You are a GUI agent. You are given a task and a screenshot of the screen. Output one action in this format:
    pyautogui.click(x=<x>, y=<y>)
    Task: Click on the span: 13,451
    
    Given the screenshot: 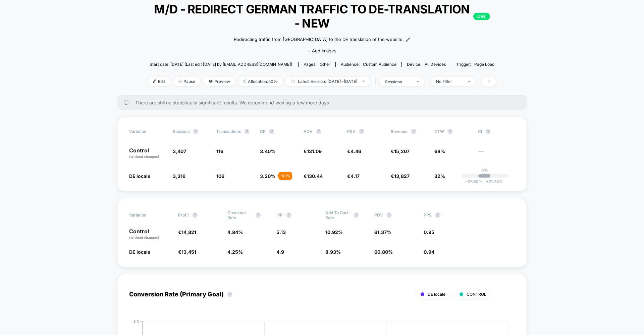 What is the action you would take?
    pyautogui.click(x=189, y=252)
    